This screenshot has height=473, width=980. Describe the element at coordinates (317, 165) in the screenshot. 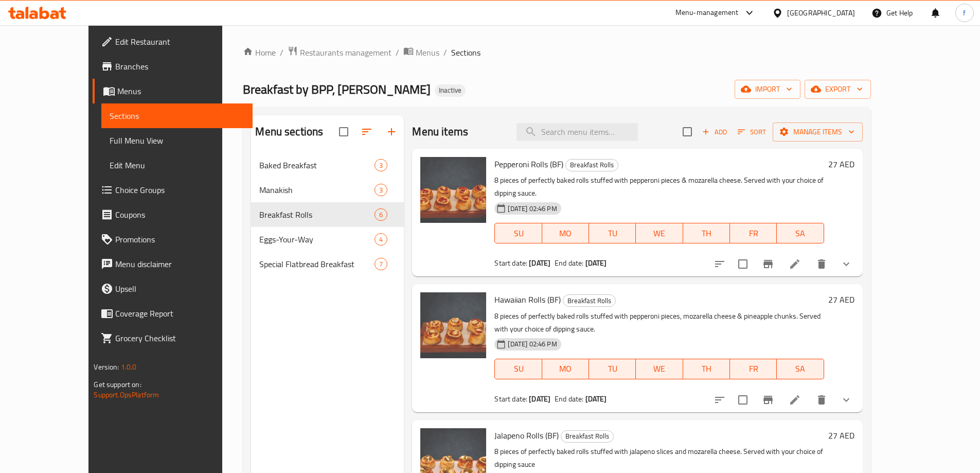

I see `div: Baked Breakfast` at that location.